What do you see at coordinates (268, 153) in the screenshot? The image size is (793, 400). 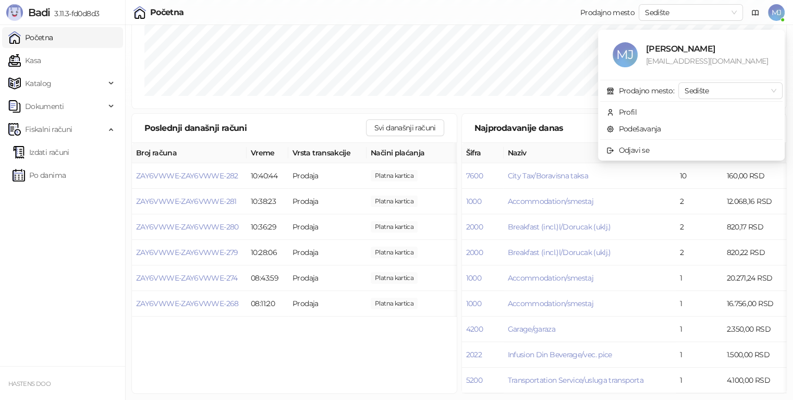 I see `th: Vreme` at bounding box center [268, 153].